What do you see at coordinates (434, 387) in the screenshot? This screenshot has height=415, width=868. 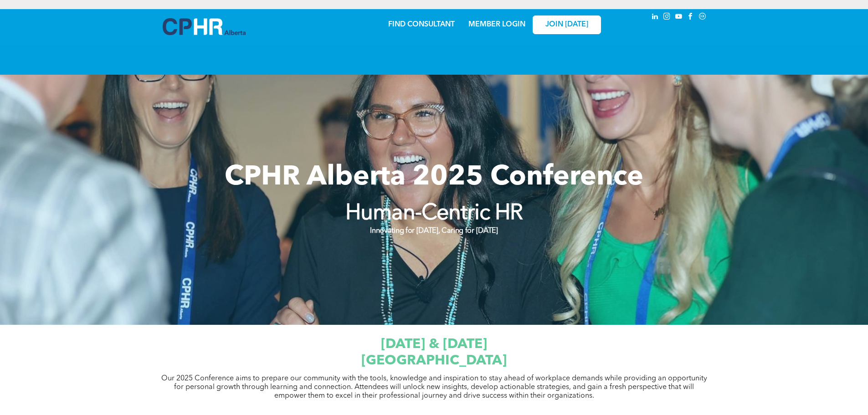 I see `span: Our 2025 Conference aims to prepare our community with the tools, knowledge and inspiration to st...` at bounding box center [434, 387].